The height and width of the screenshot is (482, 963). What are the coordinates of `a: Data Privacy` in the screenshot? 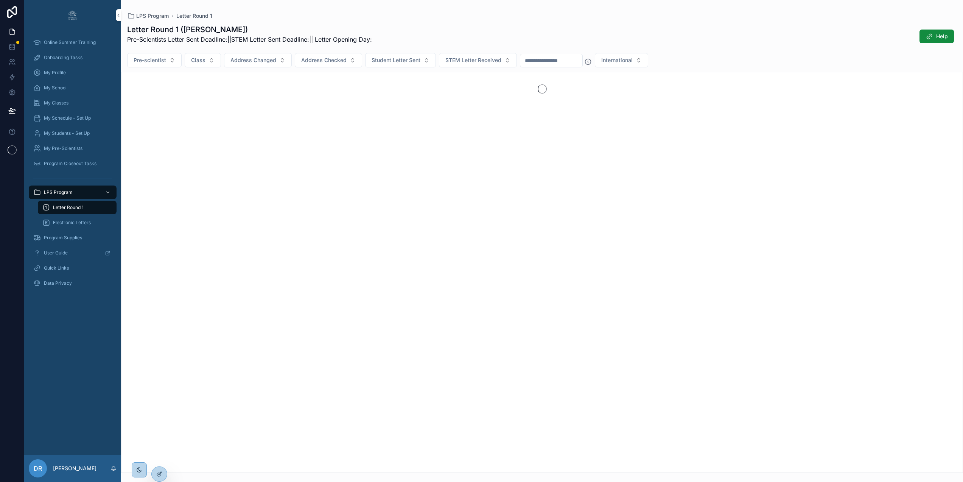 It's located at (73, 283).